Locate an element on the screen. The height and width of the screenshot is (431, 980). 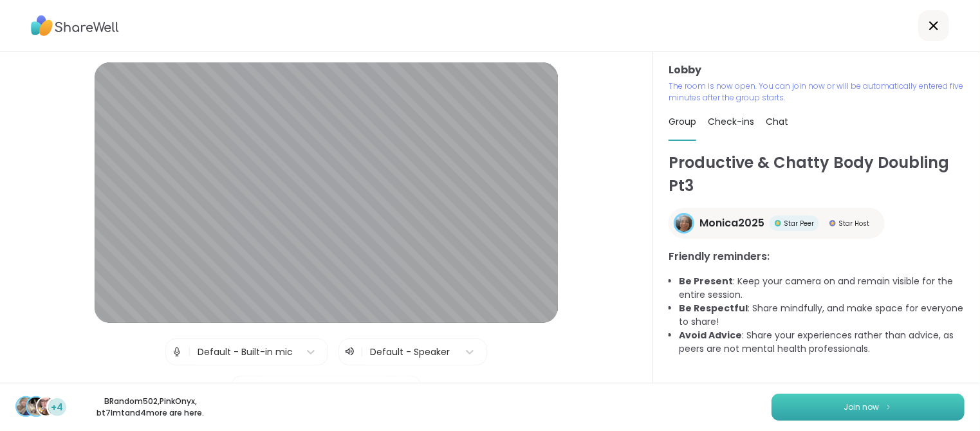
img: Camera is located at coordinates (243, 389).